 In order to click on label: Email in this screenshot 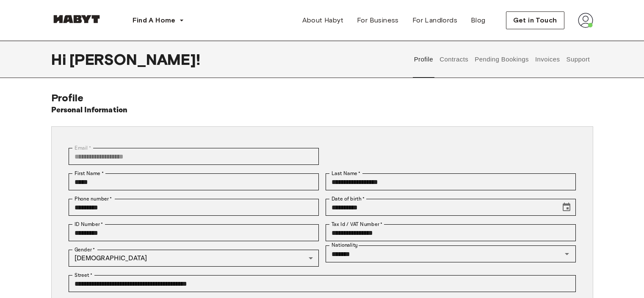, I will do `click(83, 148)`.